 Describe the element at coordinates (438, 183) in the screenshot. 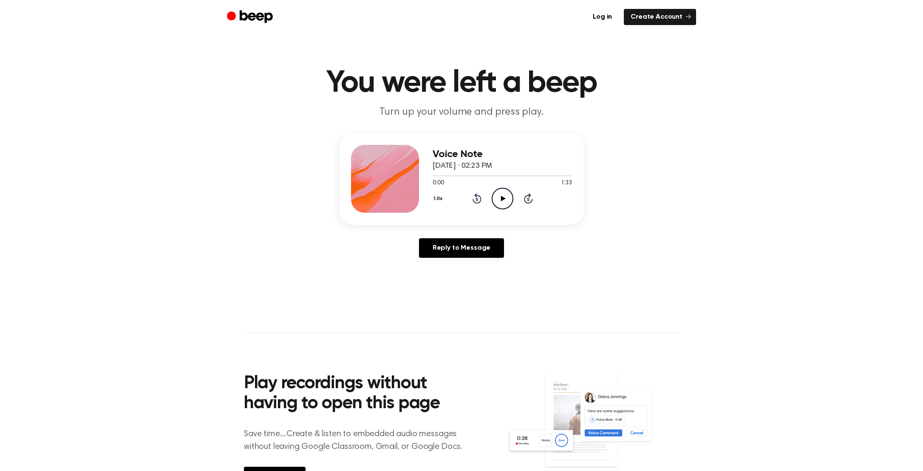

I see `span: 0:00` at that location.